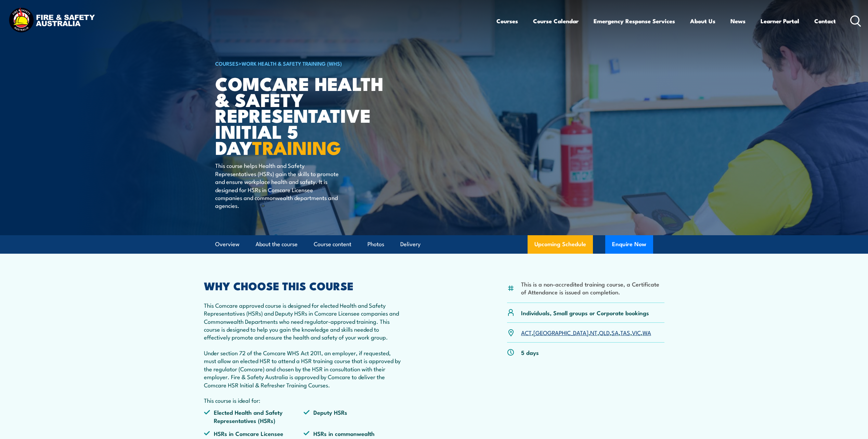 The height and width of the screenshot is (439, 868). Describe the element at coordinates (614, 332) in the screenshot. I see `a: SA` at that location.